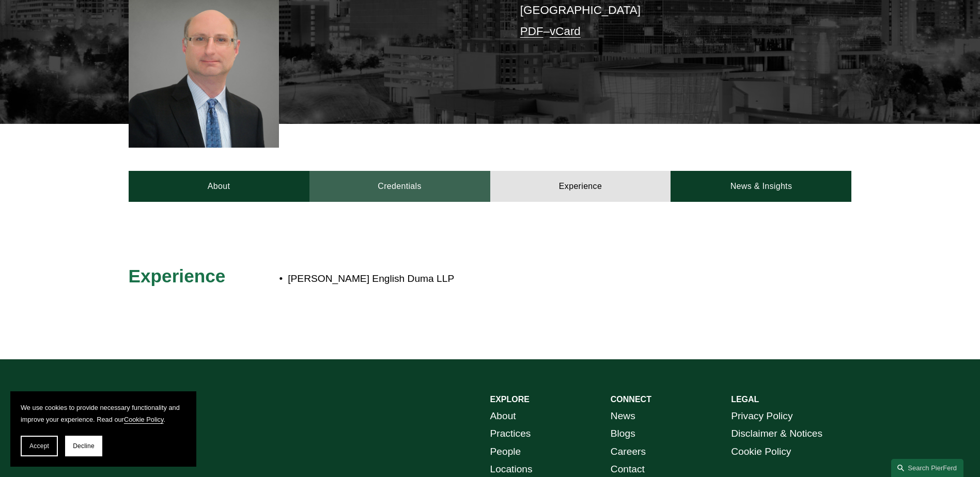 The height and width of the screenshot is (477, 980). Describe the element at coordinates (630, 399) in the screenshot. I see `strong: CONNECT` at that location.